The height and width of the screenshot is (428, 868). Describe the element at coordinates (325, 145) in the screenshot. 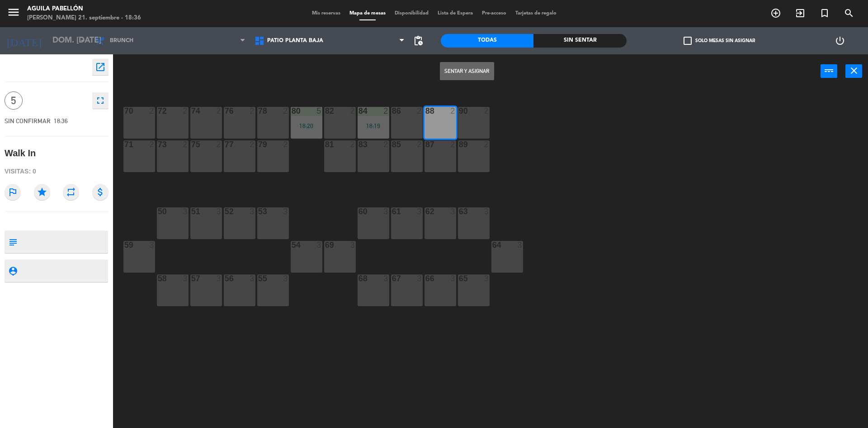

I see `div: 81` at that location.